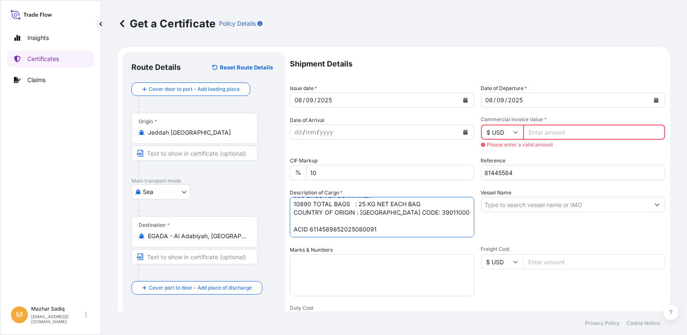  What do you see at coordinates (643, 323) in the screenshot?
I see `p: Cookie Notice` at bounding box center [643, 323].